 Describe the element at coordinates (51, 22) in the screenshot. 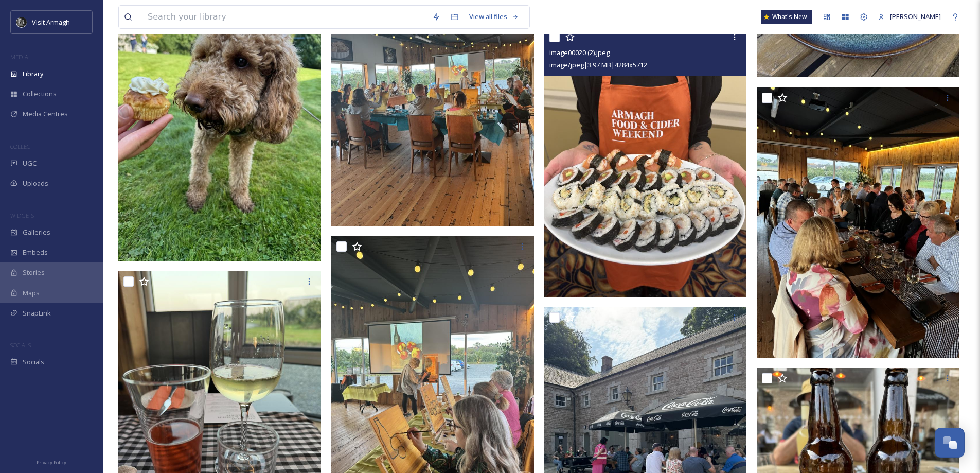

I see `span: Visit Armagh` at that location.